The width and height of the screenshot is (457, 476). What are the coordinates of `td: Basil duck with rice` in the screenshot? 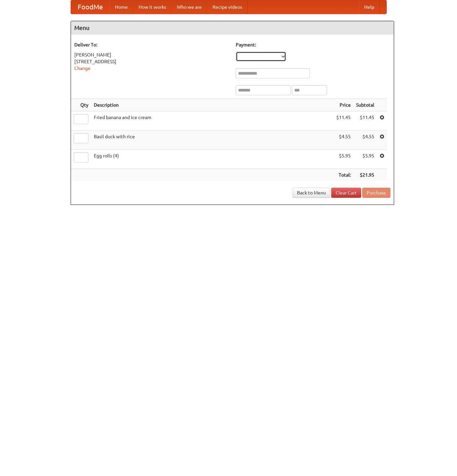 It's located at (212, 140).